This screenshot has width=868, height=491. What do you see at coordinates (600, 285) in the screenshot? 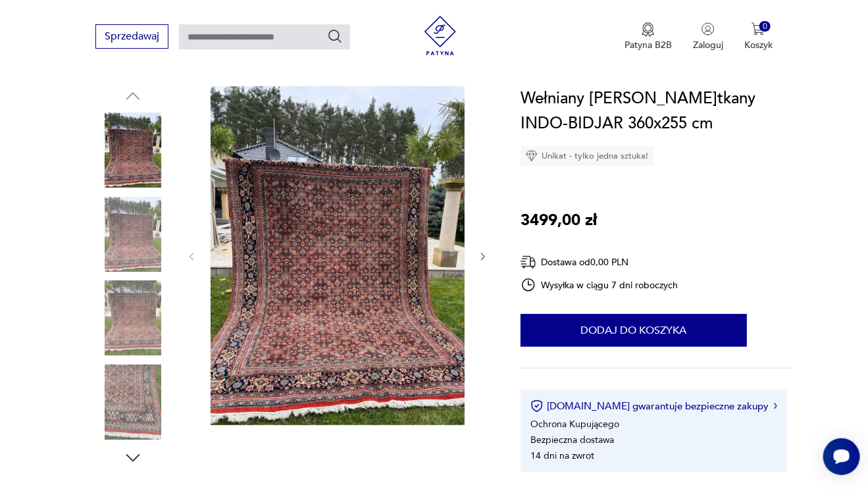
I see `div: Wysyłka w ciągu 7 dni roboczych` at bounding box center [600, 285].